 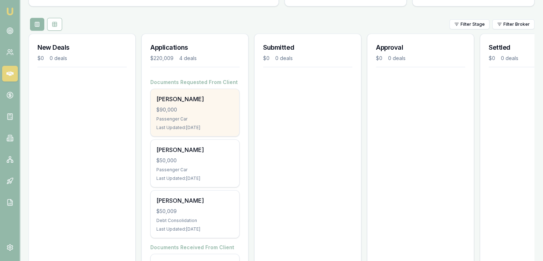 What do you see at coordinates (195, 82) in the screenshot?
I see `h4: Documents Requested From Client` at bounding box center [195, 82].